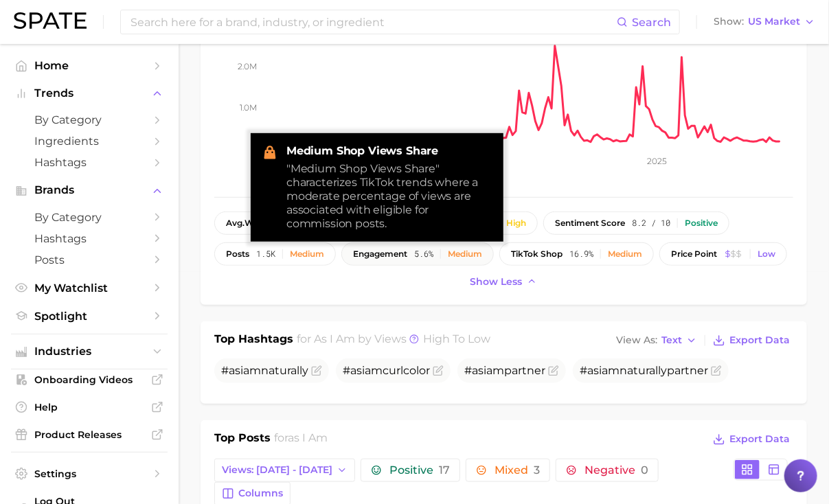 This screenshot has width=829, height=504. What do you see at coordinates (444, 470) in the screenshot?
I see `span: 17` at bounding box center [444, 470].